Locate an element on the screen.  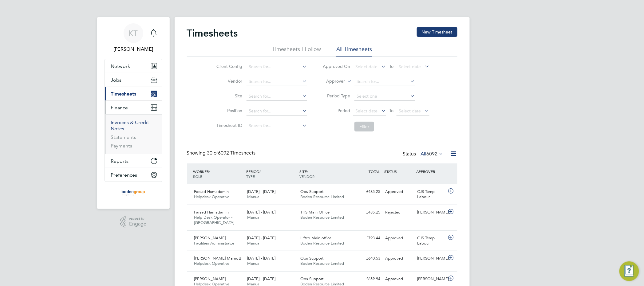
span: 6092 is located at coordinates (432, 154).